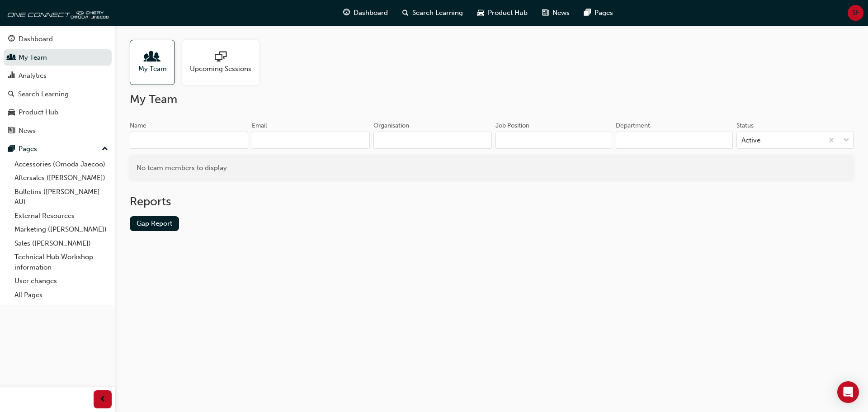  What do you see at coordinates (61, 164) in the screenshot?
I see `a: Accessories (Omoda Jaecoo)` at bounding box center [61, 164].